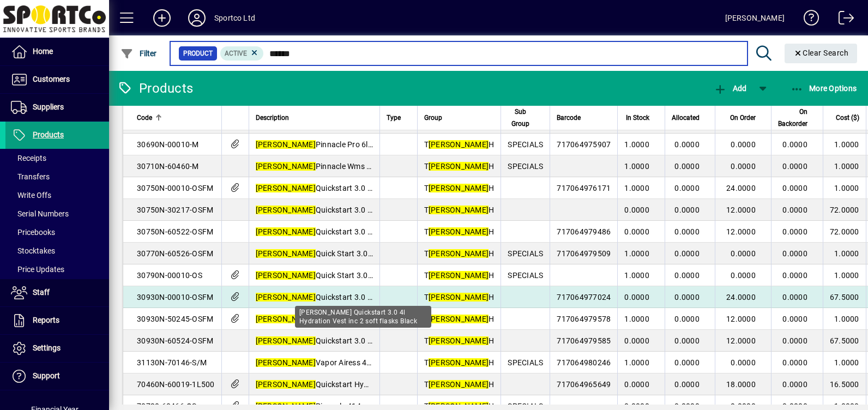  Describe the element at coordinates (235, 53) in the screenshot. I see `span: Active` at that location.